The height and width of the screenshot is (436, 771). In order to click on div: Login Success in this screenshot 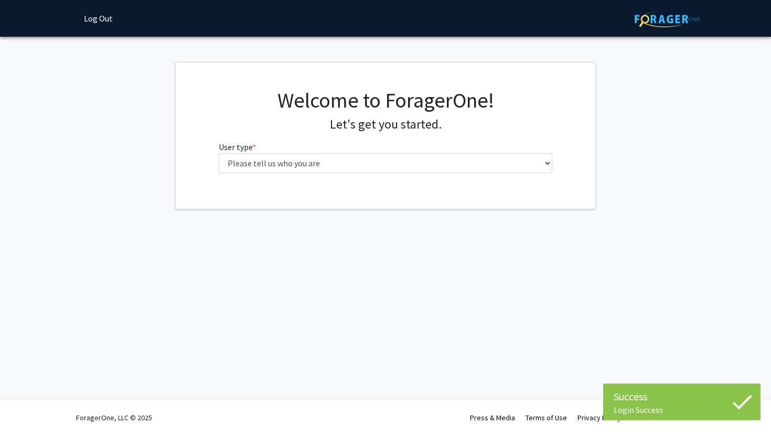, I will do `click(682, 410)`.